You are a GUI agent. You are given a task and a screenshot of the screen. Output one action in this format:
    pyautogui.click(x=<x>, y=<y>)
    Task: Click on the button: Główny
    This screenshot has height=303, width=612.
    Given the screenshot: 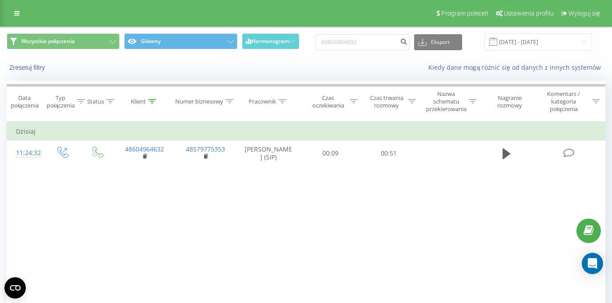 What is the action you would take?
    pyautogui.click(x=181, y=41)
    